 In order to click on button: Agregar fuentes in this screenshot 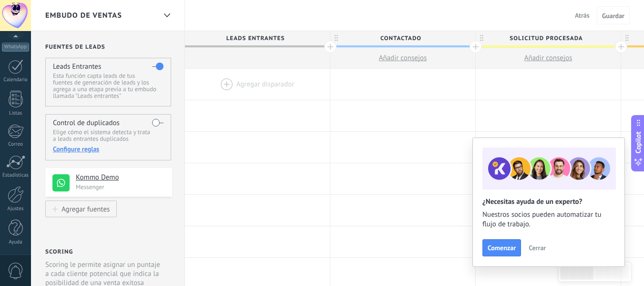, I will do `click(81, 209)`.